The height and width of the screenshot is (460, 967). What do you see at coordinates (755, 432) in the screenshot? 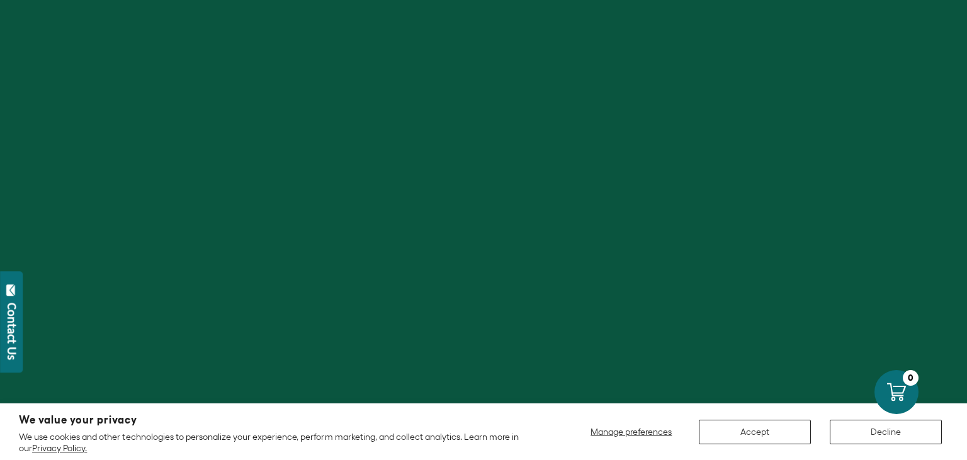
I see `button: Accept` at bounding box center [755, 432].